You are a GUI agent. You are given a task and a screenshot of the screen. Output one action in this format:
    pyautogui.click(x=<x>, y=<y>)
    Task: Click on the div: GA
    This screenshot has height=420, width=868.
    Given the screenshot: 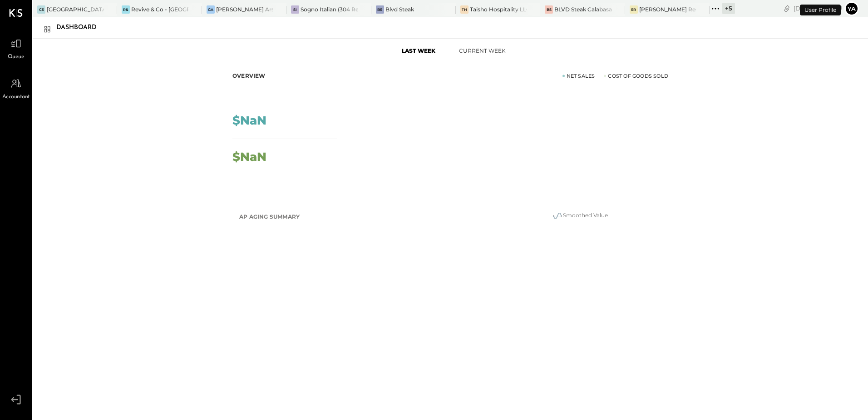 What is the action you would take?
    pyautogui.click(x=211, y=10)
    